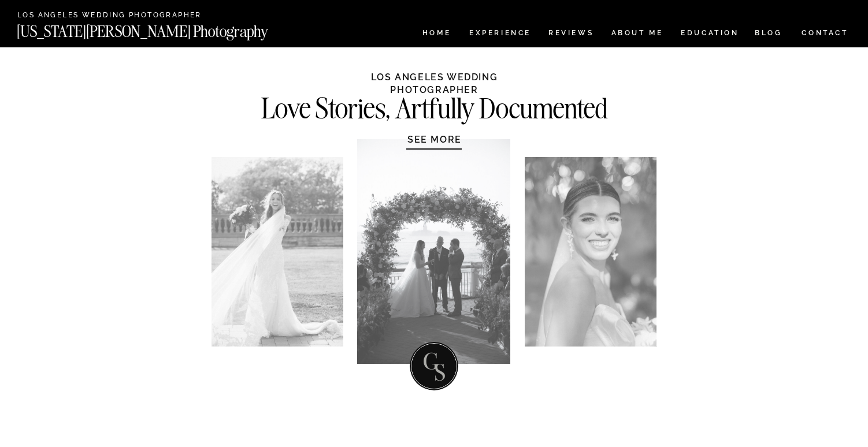 Image resolution: width=868 pixels, height=447 pixels. Describe the element at coordinates (710, 34) in the screenshot. I see `nav: EDUCATION` at that location.